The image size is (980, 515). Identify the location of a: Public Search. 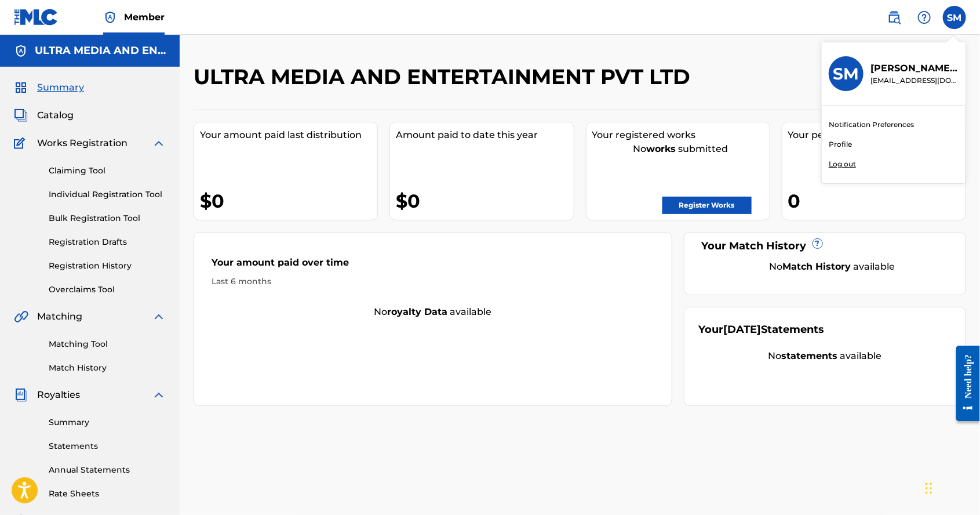
(894, 17).